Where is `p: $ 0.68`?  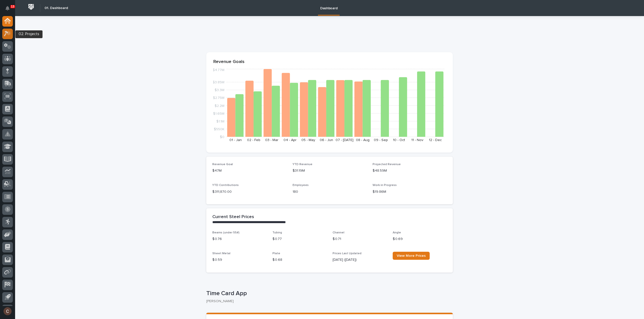
p: $ 0.68 is located at coordinates (299, 260).